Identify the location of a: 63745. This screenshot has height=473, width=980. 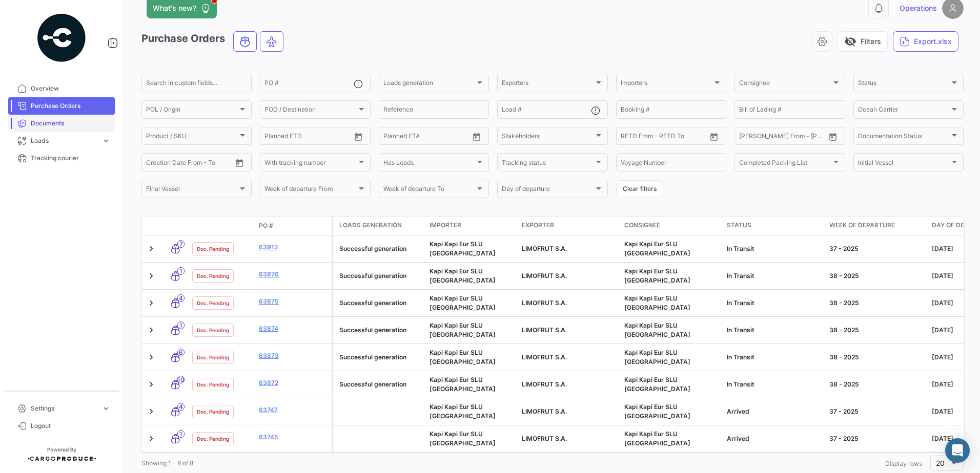
(293, 437).